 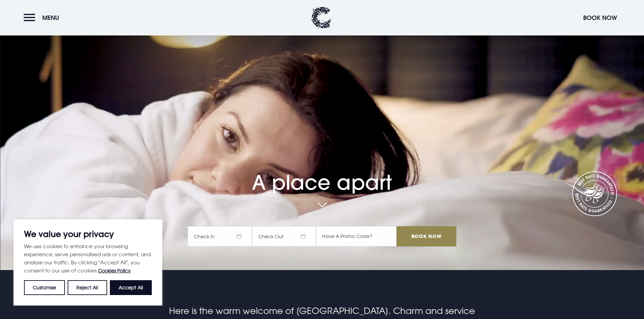 What do you see at coordinates (87, 288) in the screenshot?
I see `button: Reject All` at bounding box center [87, 288].